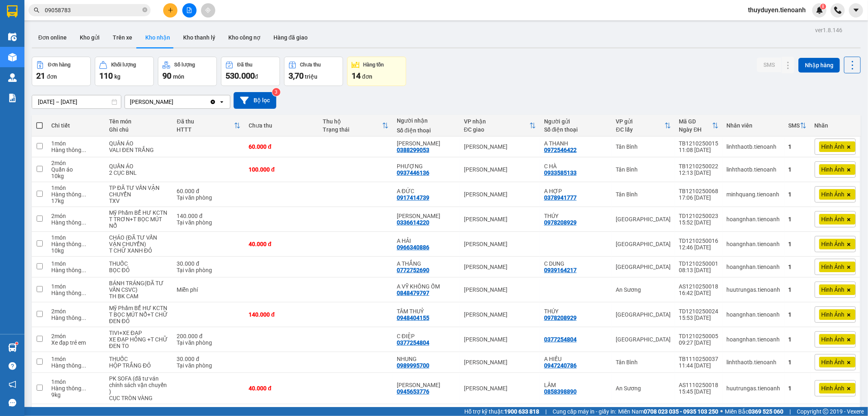 This screenshot has width=868, height=416. What do you see at coordinates (17, 344) in the screenshot?
I see `sup: 1` at bounding box center [17, 344].